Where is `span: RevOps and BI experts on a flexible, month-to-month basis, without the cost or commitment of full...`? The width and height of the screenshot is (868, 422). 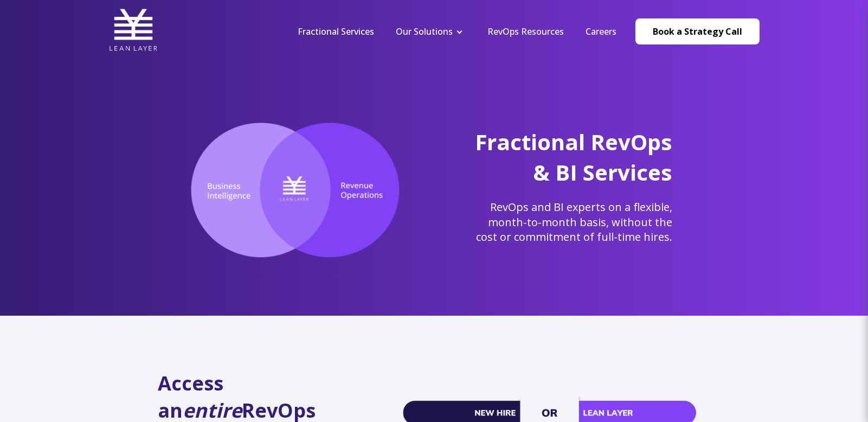 span: RevOps and BI experts on a flexible, month-to-month basis, without the cost or commitment of full... is located at coordinates (574, 221).